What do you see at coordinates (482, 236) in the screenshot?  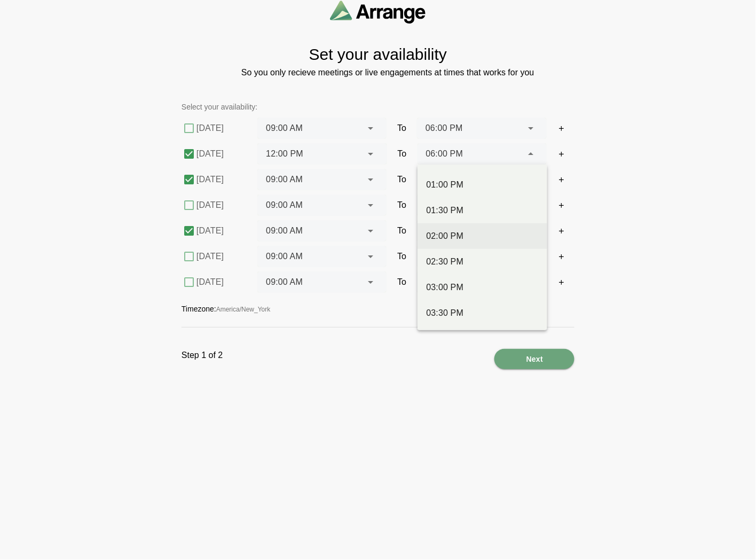 I see `div: 02:00 PM` at bounding box center [482, 236].